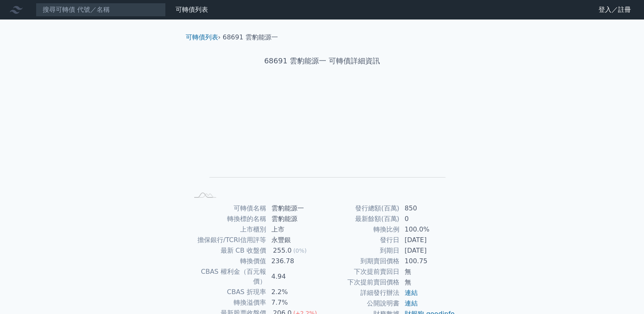 The width and height of the screenshot is (644, 314). I want to click on div: 255.0, so click(282, 251).